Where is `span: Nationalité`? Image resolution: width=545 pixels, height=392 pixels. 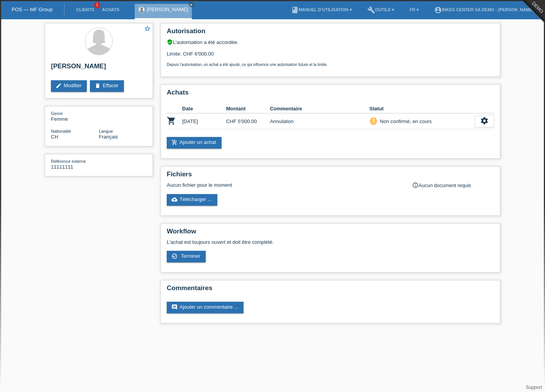 span: Nationalité is located at coordinates (61, 132).